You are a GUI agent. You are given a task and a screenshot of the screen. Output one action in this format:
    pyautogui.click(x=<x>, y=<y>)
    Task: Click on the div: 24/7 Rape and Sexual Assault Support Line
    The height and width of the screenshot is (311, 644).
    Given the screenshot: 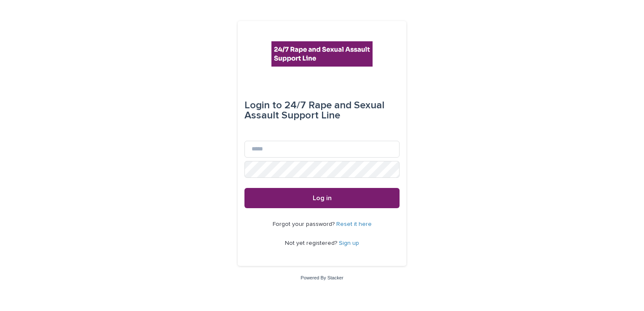 What is the action you would take?
    pyautogui.click(x=322, y=110)
    